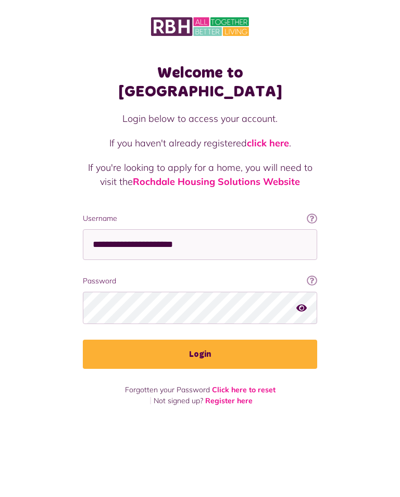 The height and width of the screenshot is (497, 400). Describe the element at coordinates (200, 354) in the screenshot. I see `button: Login` at that location.